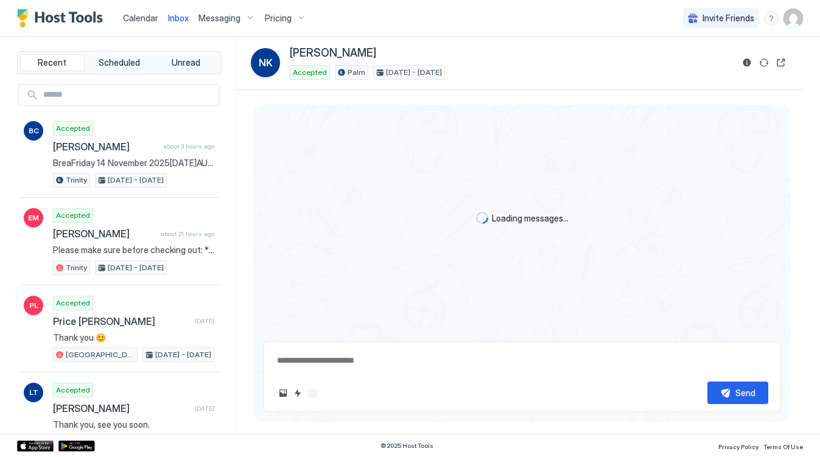 This screenshot has height=457, width=820. What do you see at coordinates (298, 393) in the screenshot?
I see `button: Quick reply` at bounding box center [298, 393].